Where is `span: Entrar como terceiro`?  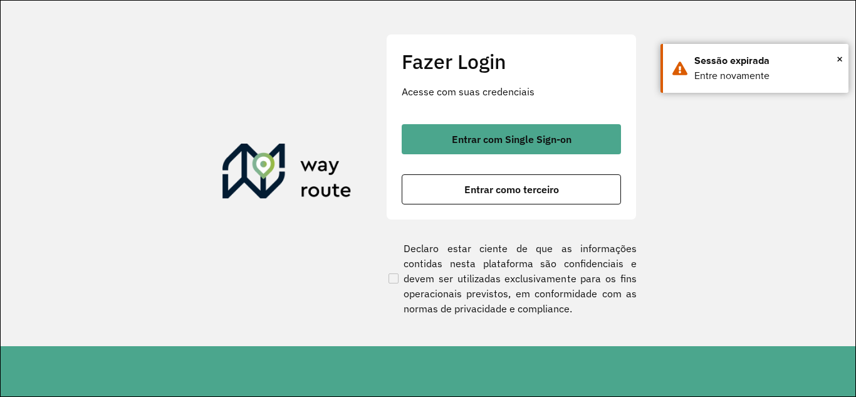 span: Entrar como terceiro is located at coordinates (511, 189).